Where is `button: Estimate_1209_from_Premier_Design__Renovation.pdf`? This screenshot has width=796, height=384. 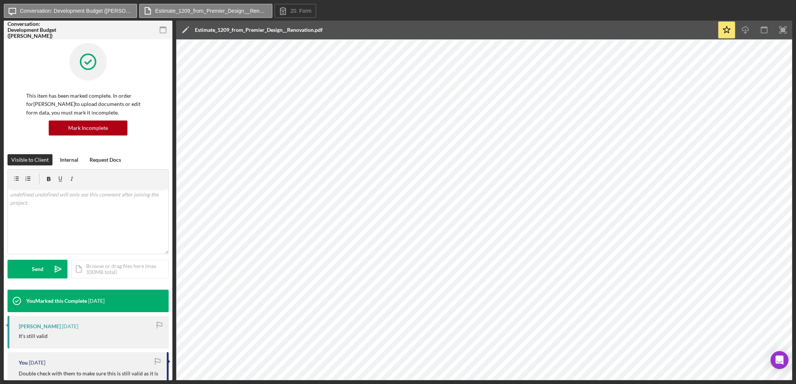 button: Estimate_1209_from_Premier_Design__Renovation.pdf is located at coordinates (206, 11).